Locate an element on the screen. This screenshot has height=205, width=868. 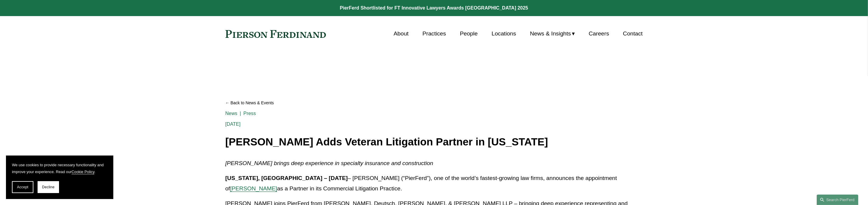
a: Back to News & Events is located at coordinates (434, 103).